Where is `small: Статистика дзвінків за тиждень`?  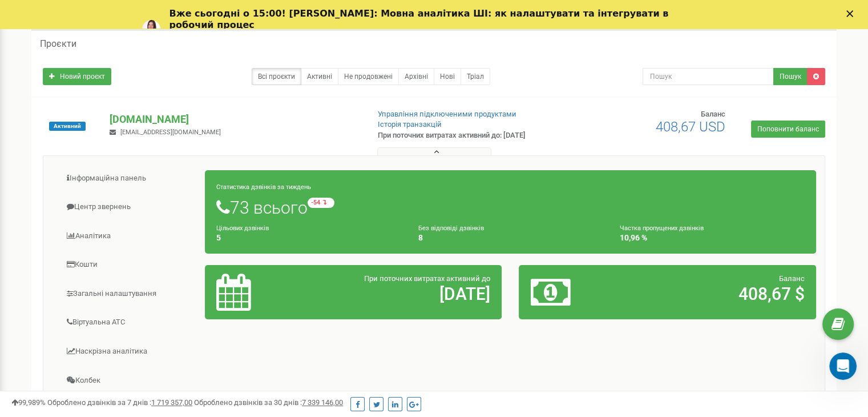
small: Статистика дзвінків за тиждень is located at coordinates (263, 186).